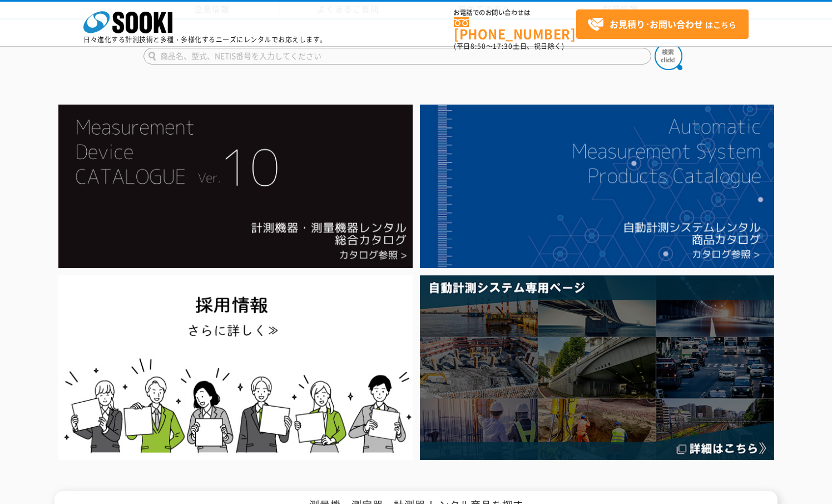  What do you see at coordinates (597, 186) in the screenshot?
I see `img: 自動計測システムカタログ` at bounding box center [597, 186].